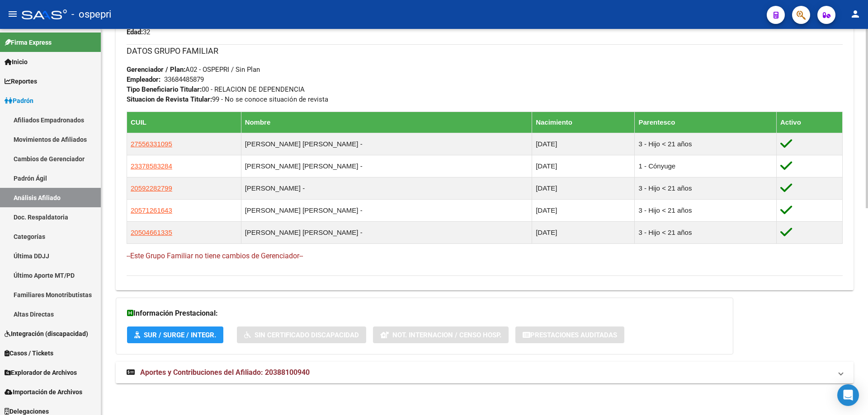  What do you see at coordinates (29, 353) in the screenshot?
I see `span: Casos / Tickets` at bounding box center [29, 353].